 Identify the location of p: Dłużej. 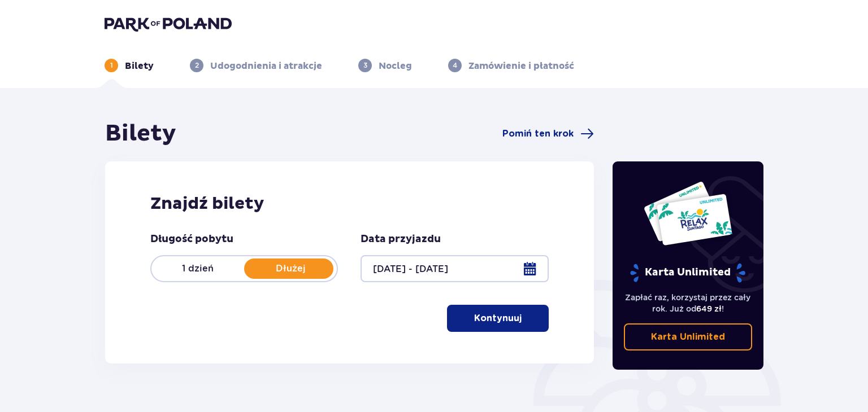
(290, 269).